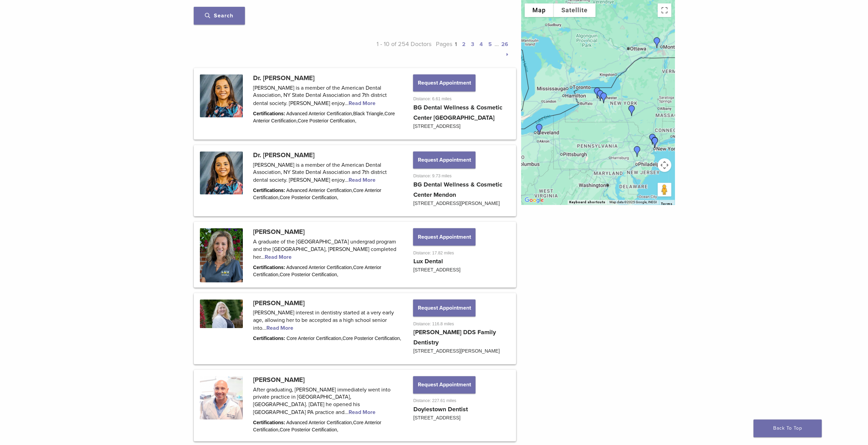  What do you see at coordinates (473, 45) in the screenshot?
I see `a: 3` at bounding box center [473, 45].